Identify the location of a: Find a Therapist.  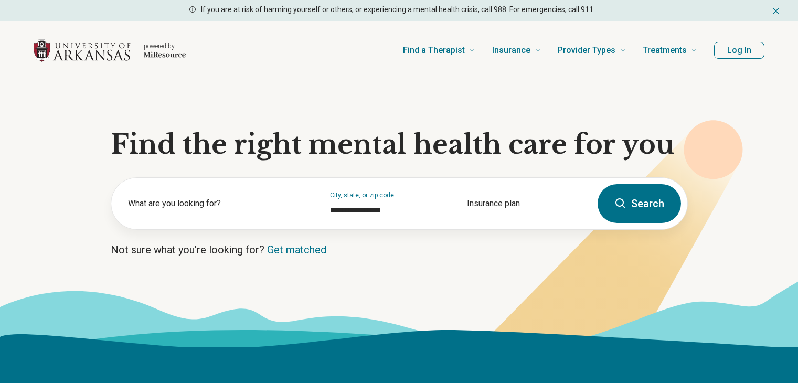
(439, 50).